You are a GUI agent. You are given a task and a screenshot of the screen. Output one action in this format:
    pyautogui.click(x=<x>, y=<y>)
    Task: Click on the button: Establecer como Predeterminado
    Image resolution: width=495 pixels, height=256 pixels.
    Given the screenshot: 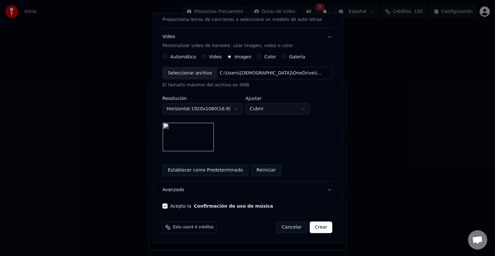 What is the action you would take?
    pyautogui.click(x=205, y=170)
    